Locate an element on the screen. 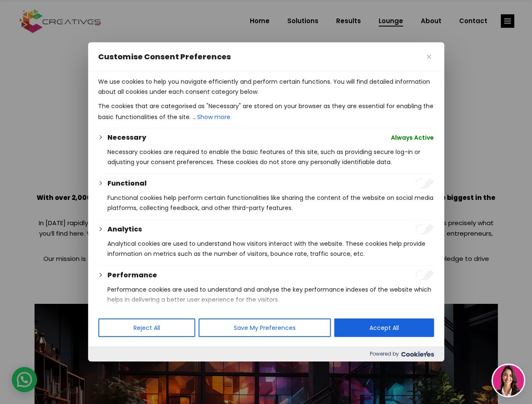 This screenshot has width=532, height=404. button: Close is located at coordinates (429, 57).